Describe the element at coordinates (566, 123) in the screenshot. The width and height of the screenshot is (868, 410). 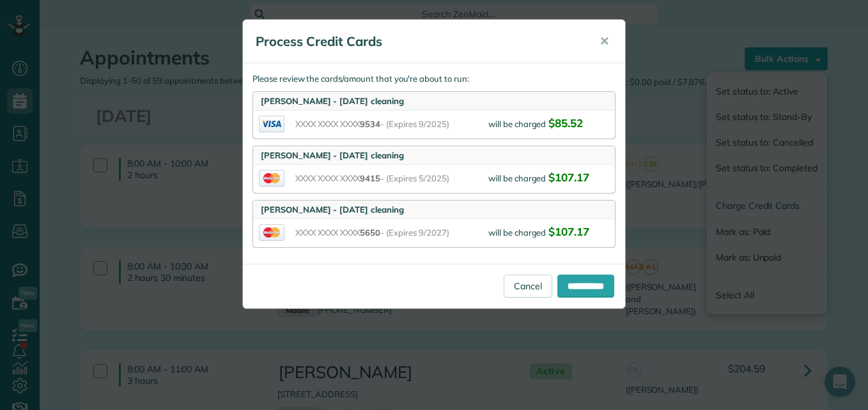
I see `span: $85.52` at that location.